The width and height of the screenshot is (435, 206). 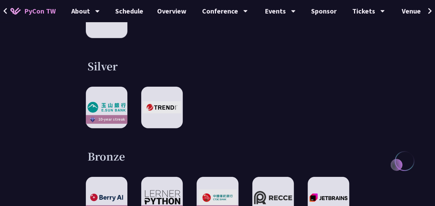 What do you see at coordinates (328, 197) in the screenshot?
I see `img: JetBrains` at bounding box center [328, 197].